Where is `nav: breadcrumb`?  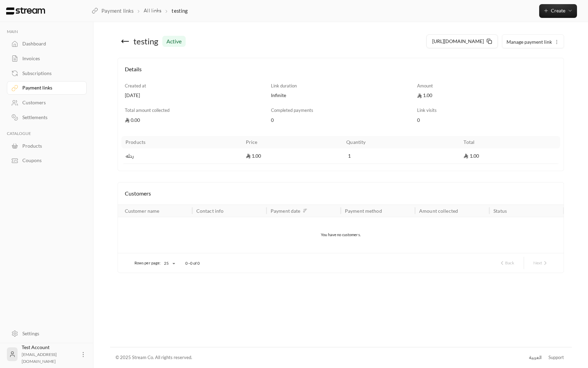
nav: breadcrumb is located at coordinates (139, 11).